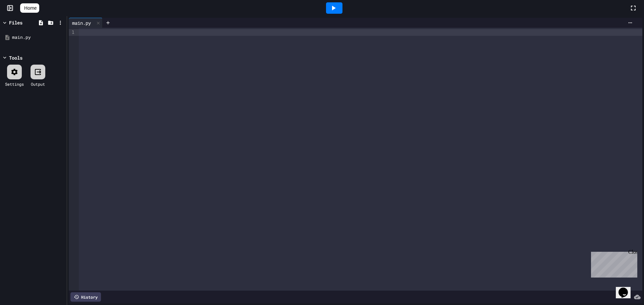  I want to click on div: Settings, so click(14, 84).